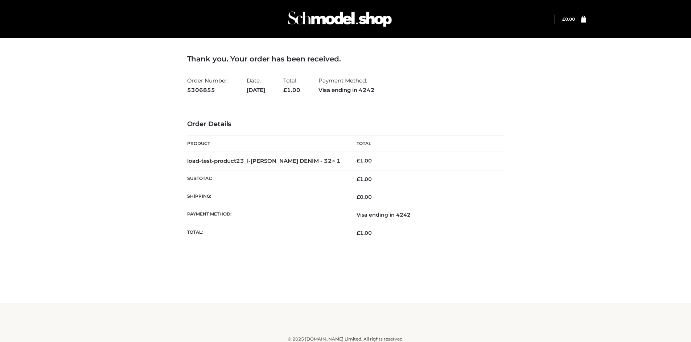  Describe the element at coordinates (346, 124) in the screenshot. I see `h3: Order Details` at that location.